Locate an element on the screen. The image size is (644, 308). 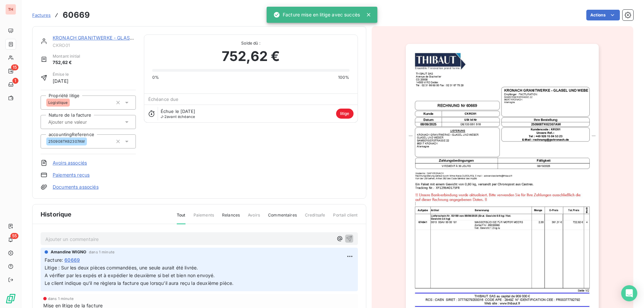
span: J-2 is located at coordinates (163, 116).